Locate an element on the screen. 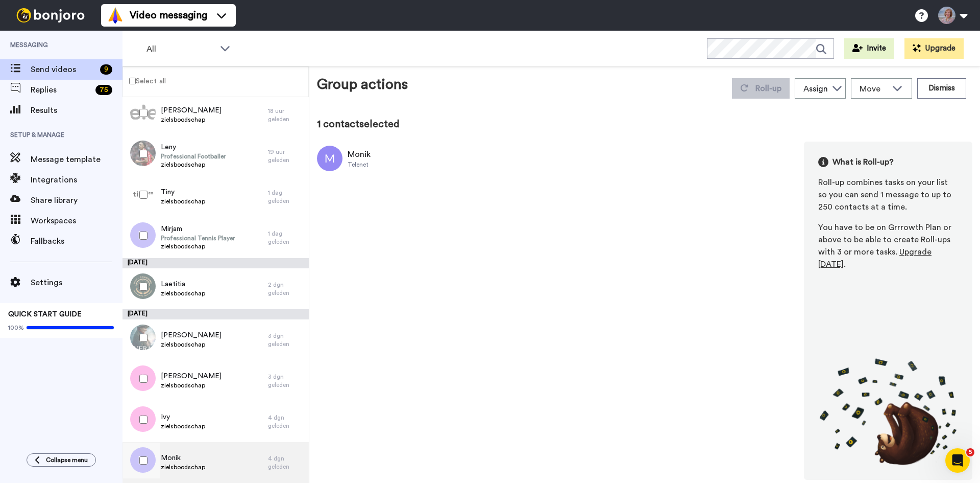 This screenshot has width=980, height=483. a: Invite is located at coordinates (870, 48).